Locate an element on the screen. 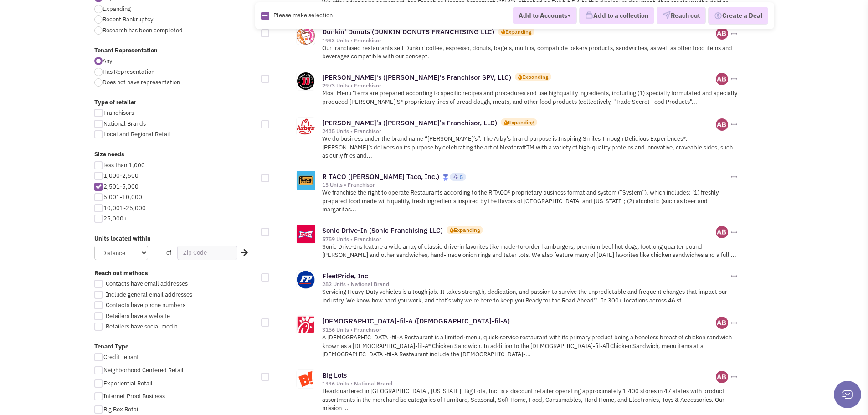 The height and width of the screenshot is (415, 868). label: Type of retailer is located at coordinates (175, 103).